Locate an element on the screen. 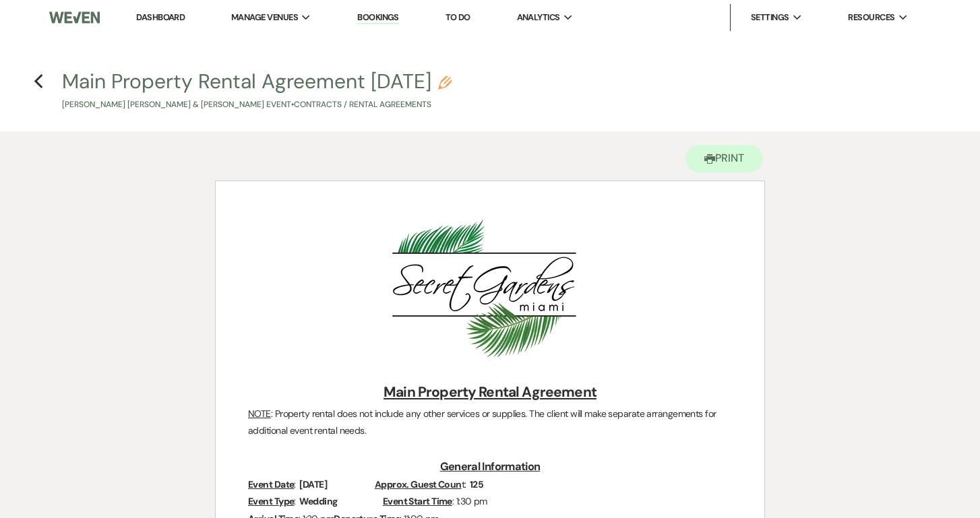  p: : Property rental does not include any other services or supplies. The client will make separate ... is located at coordinates (490, 423).